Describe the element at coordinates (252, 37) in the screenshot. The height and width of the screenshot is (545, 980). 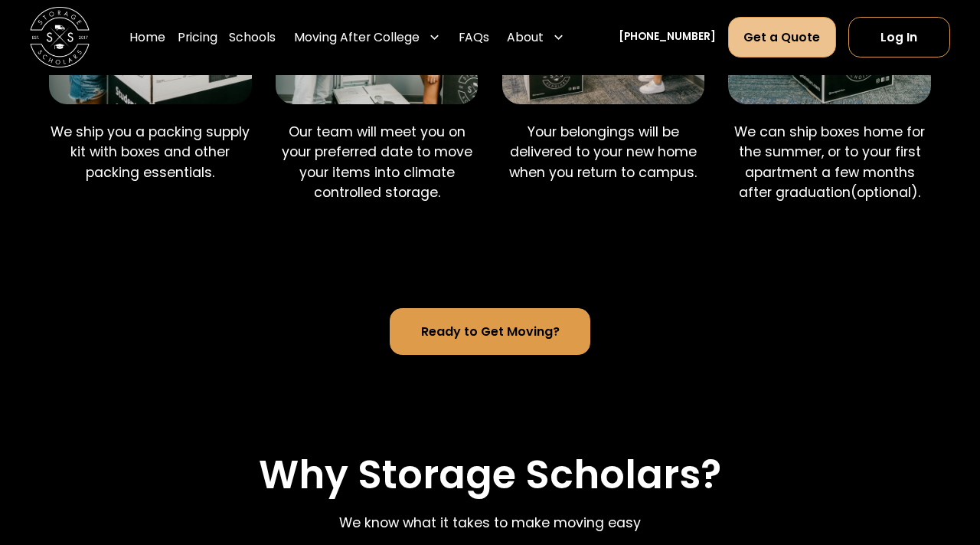
I see `a: Schools` at that location.